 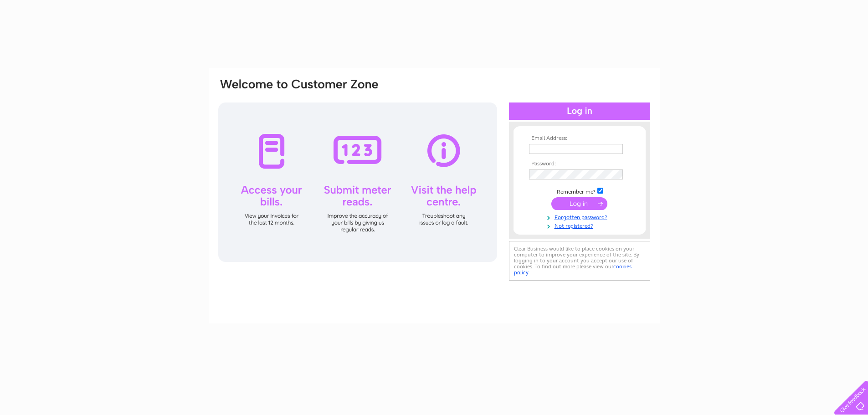 What do you see at coordinates (580, 191) in the screenshot?
I see `td: Remember me?` at bounding box center [580, 191].